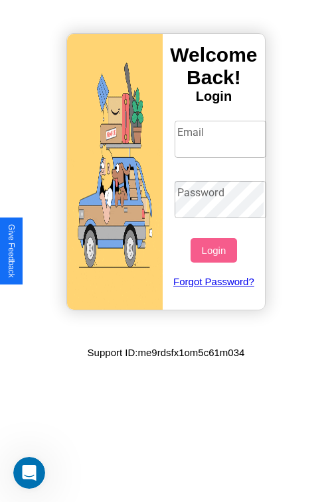  Describe the element at coordinates (213, 250) in the screenshot. I see `button: Login` at that location.